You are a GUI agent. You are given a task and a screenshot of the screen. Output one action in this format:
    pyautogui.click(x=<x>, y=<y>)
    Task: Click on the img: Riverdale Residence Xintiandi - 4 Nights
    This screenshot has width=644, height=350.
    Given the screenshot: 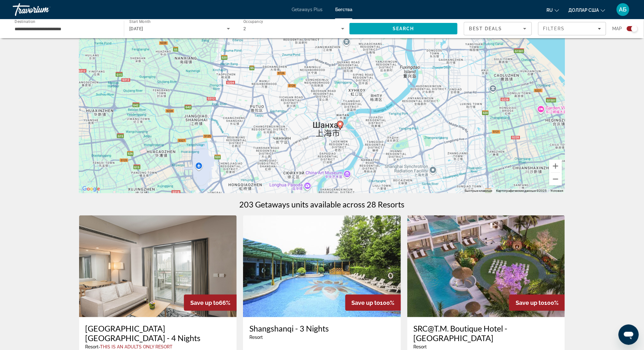 What is the action you would take?
    pyautogui.click(x=158, y=266)
    